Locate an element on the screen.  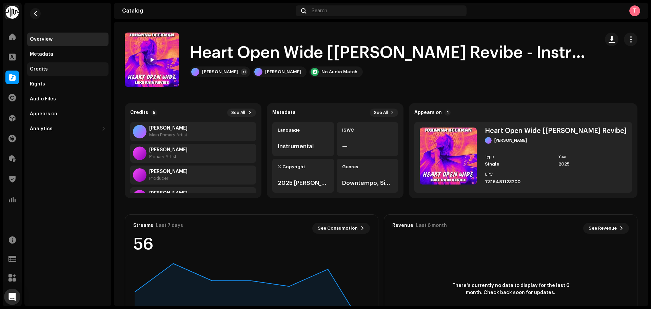
span: Search is located at coordinates (319, 11).